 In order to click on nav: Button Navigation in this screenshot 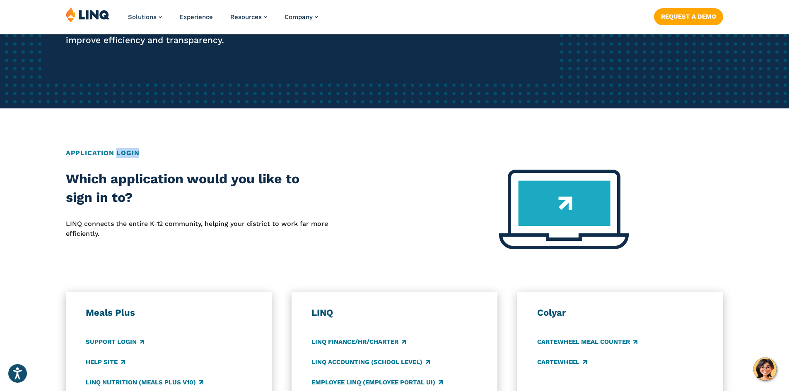, I will do `click(688, 16)`.